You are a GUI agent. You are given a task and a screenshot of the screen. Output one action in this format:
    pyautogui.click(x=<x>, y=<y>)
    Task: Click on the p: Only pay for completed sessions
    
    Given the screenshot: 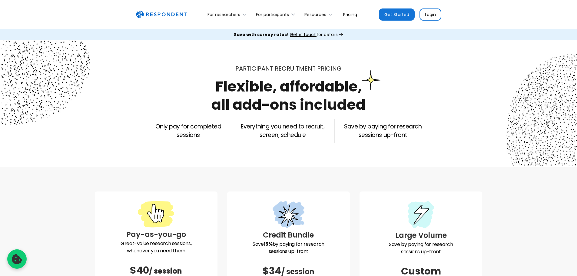 What is the action you would take?
    pyautogui.click(x=188, y=131)
    